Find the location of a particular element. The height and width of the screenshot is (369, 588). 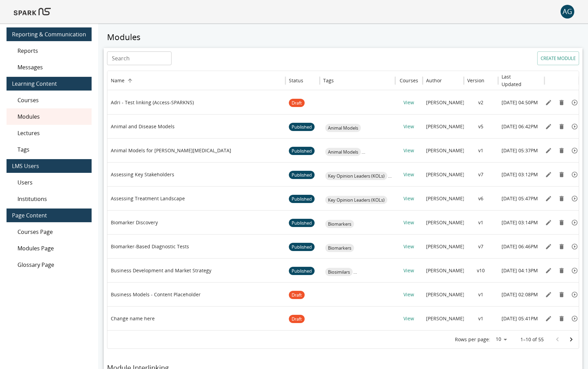

div: Status is located at coordinates (296, 80).